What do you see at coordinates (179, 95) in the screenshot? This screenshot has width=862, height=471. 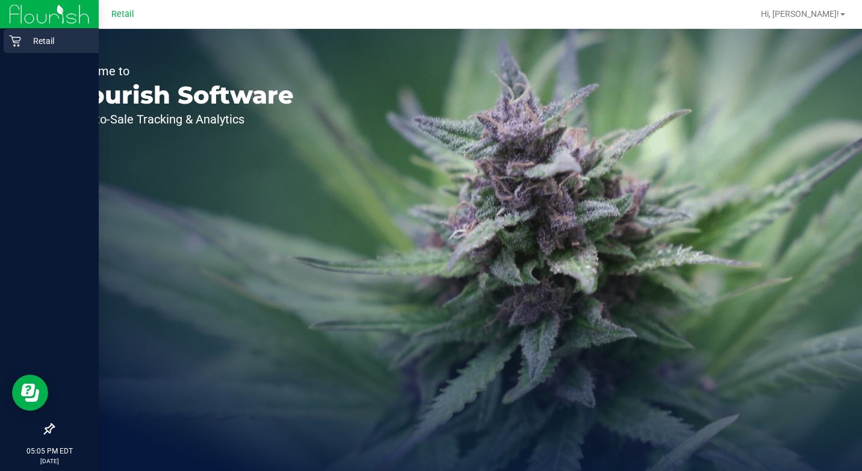 I see `p: Flourish Software` at bounding box center [179, 95].